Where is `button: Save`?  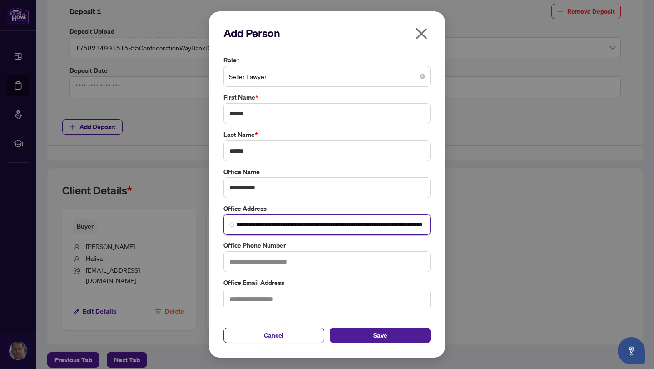 button: Save is located at coordinates (380, 335).